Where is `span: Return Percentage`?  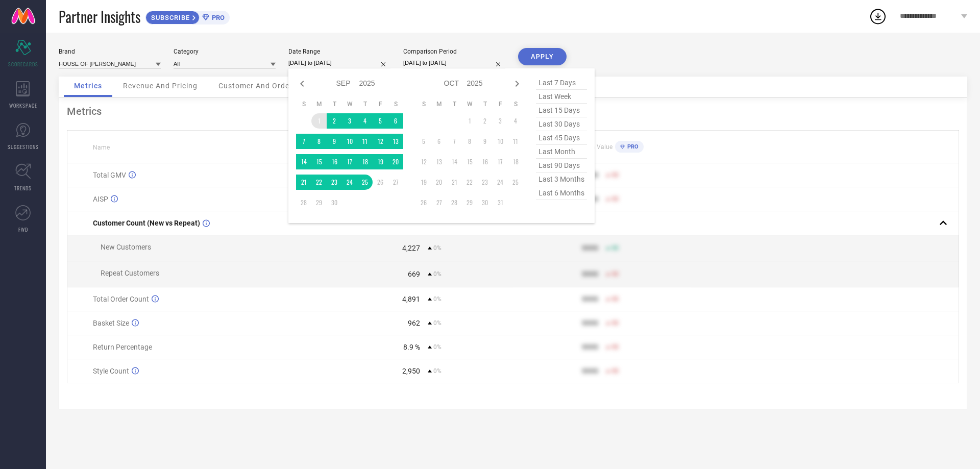 span: Return Percentage is located at coordinates (123, 347).